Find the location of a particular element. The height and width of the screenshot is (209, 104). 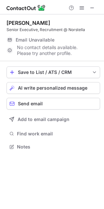

button: Notes is located at coordinates (53, 147).